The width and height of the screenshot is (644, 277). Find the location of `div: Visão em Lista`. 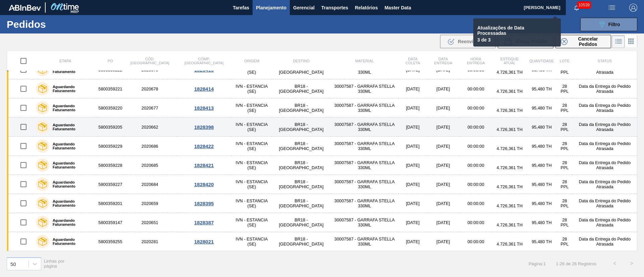

div: Visão em Lista is located at coordinates (619, 42).